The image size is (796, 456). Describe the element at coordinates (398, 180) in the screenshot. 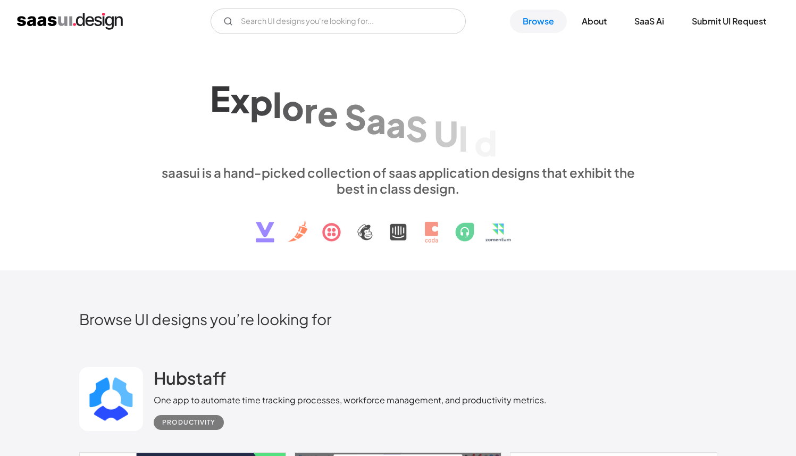

I see `div: saasui is a hand-picked collection of saas application designs that exhibit the best in class des...` at that location.